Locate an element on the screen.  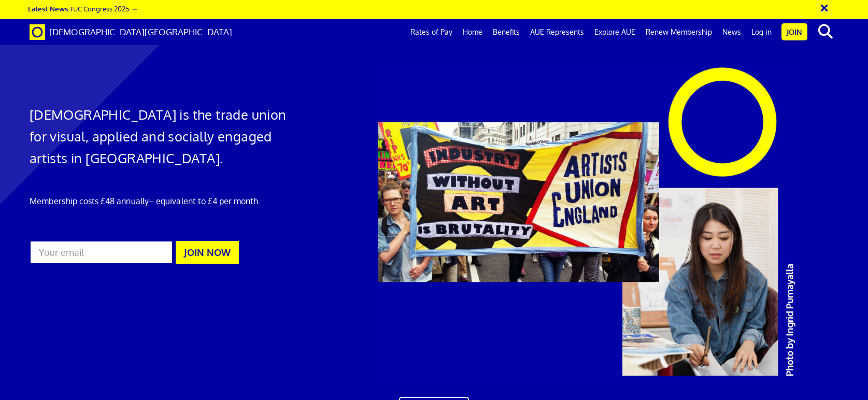
input: Your email is located at coordinates (101, 252).